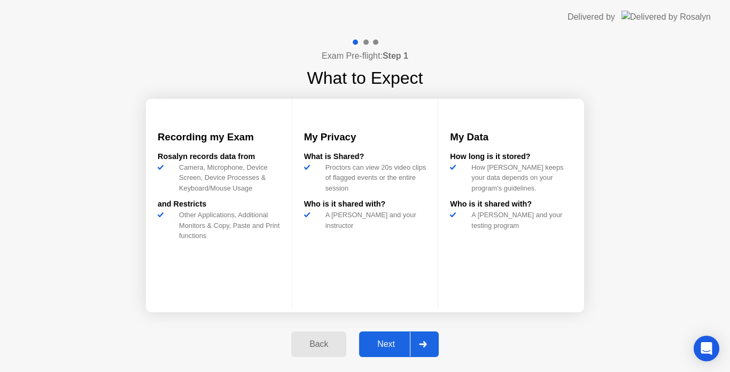 This screenshot has height=372, width=730. Describe the element at coordinates (386, 345) in the screenshot. I see `div: Next` at that location.